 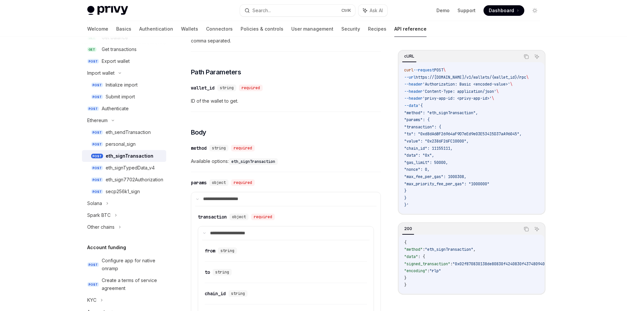 I want to click on div: Solana, so click(x=95, y=203).